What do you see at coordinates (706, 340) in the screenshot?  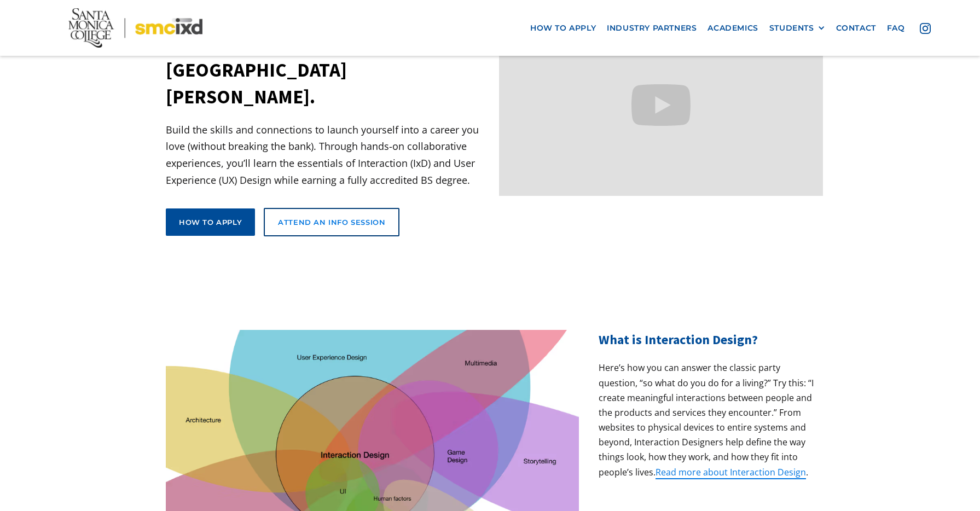 I see `h2: What is Interaction Design?` at bounding box center [706, 340].